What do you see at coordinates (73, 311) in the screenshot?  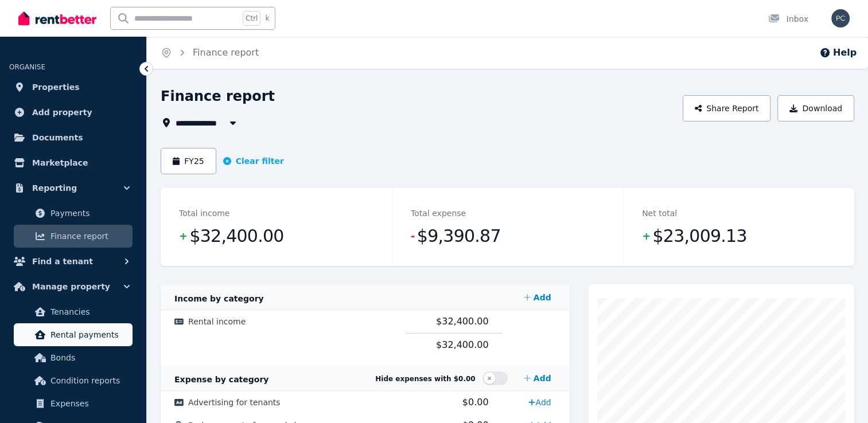 I see `a: Tenancies` at bounding box center [73, 311].